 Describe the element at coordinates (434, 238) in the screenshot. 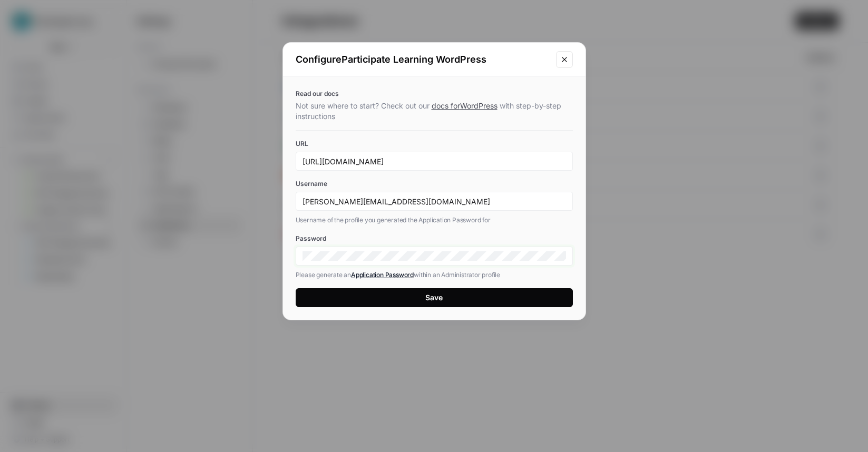

I see `label: Password` at that location.